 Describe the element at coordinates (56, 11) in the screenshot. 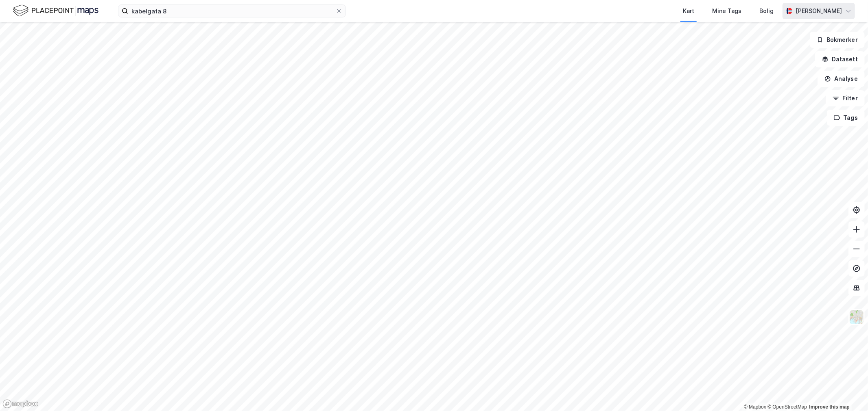

I see `img: logo.f888ab2527a4732fd821a326f86c7f29.svg` at that location.